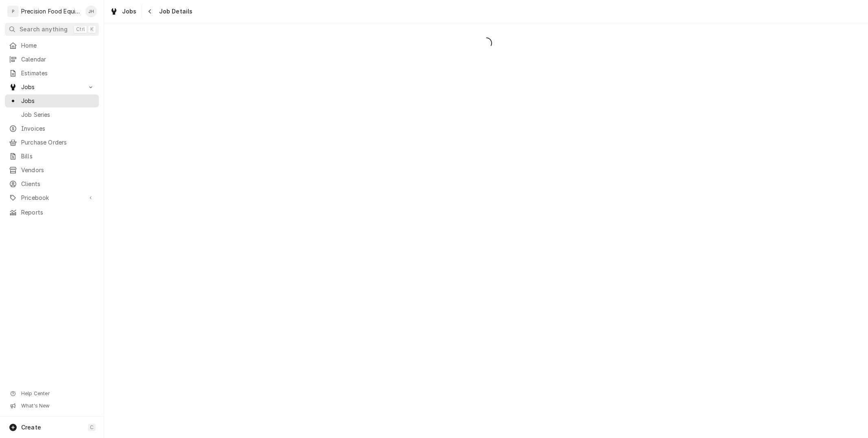  Describe the element at coordinates (92, 30) in the screenshot. I see `span: K` at that location.